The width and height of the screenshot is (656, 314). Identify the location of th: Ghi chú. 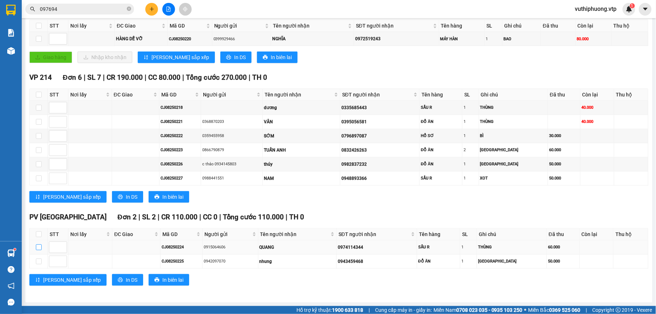
(522, 26).